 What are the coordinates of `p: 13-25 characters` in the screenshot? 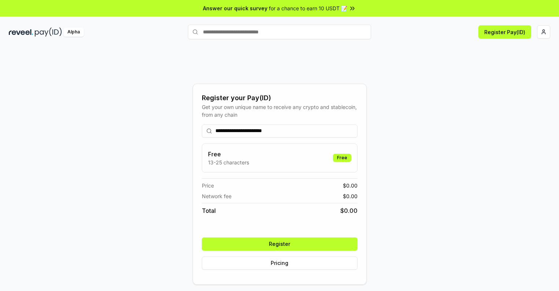 It's located at (229, 162).